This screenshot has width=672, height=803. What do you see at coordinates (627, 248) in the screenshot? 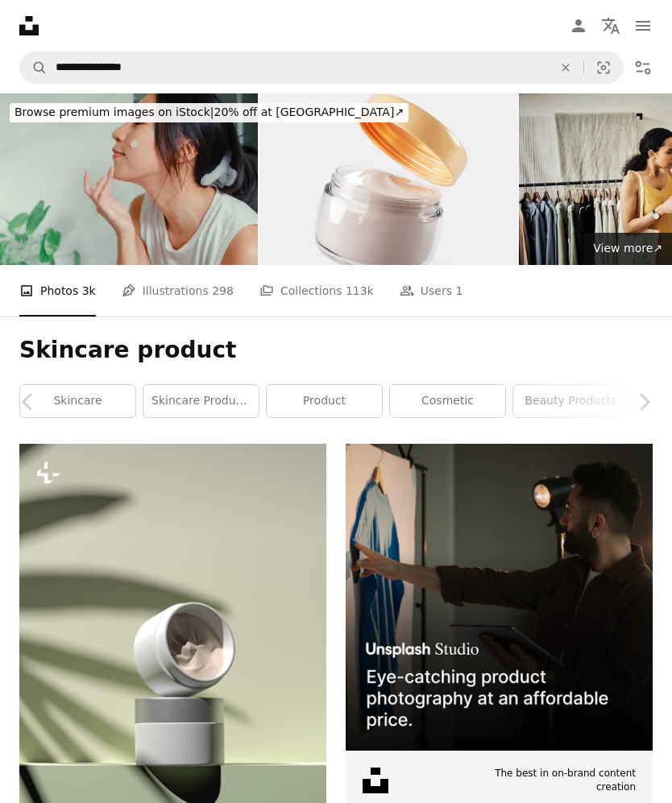
I see `span: View more ↗` at bounding box center [627, 248].